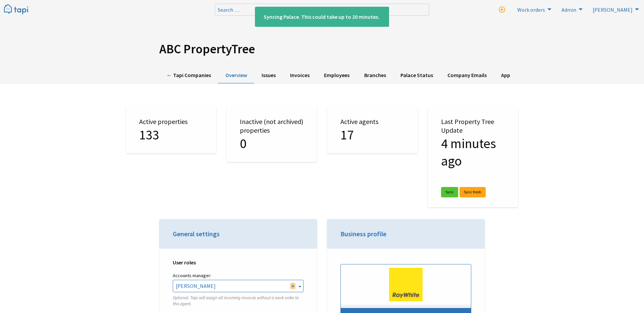 The image size is (644, 313). I want to click on strong: User roles, so click(184, 262).